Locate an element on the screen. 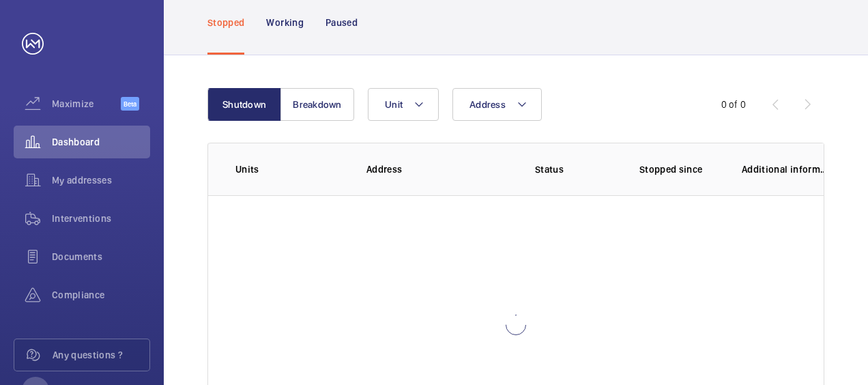 The image size is (868, 385). span: Beta is located at coordinates (130, 104).